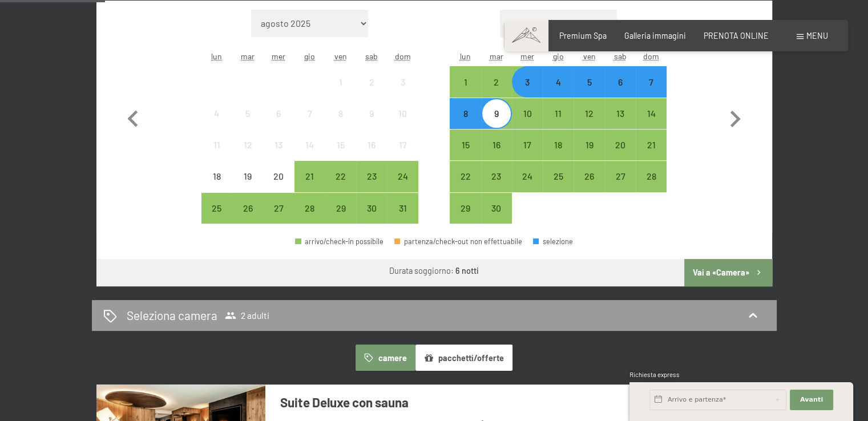 Image resolution: width=868 pixels, height=421 pixels. I want to click on div: Fri Sep 26 2025, so click(589, 176).